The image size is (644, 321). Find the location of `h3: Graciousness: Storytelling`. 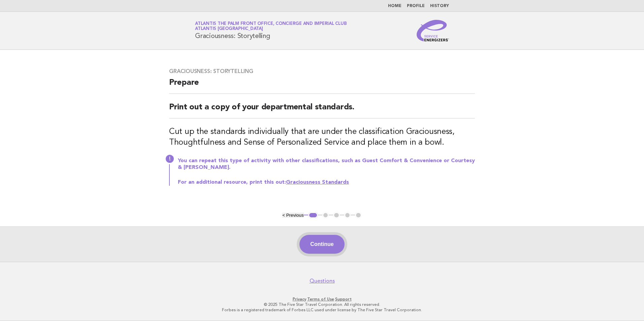

h3: Graciousness: Storytelling is located at coordinates (322, 71).